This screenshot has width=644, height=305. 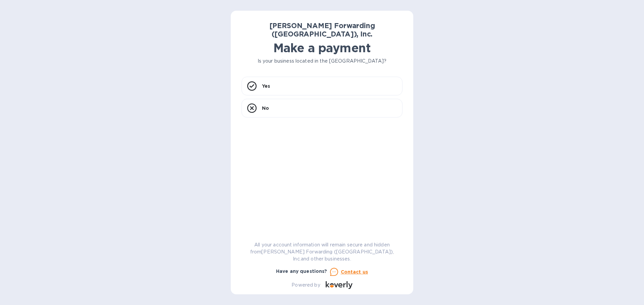 What do you see at coordinates (305, 285) in the screenshot?
I see `p: Powered by` at bounding box center [305, 285].